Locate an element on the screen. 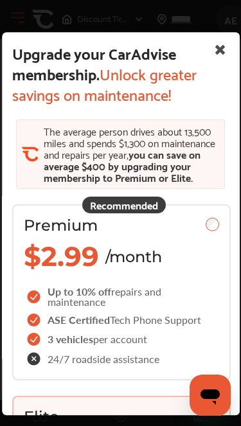 The width and height of the screenshot is (241, 426). span: Upgrade your CarAdvise membership. is located at coordinates (94, 62).